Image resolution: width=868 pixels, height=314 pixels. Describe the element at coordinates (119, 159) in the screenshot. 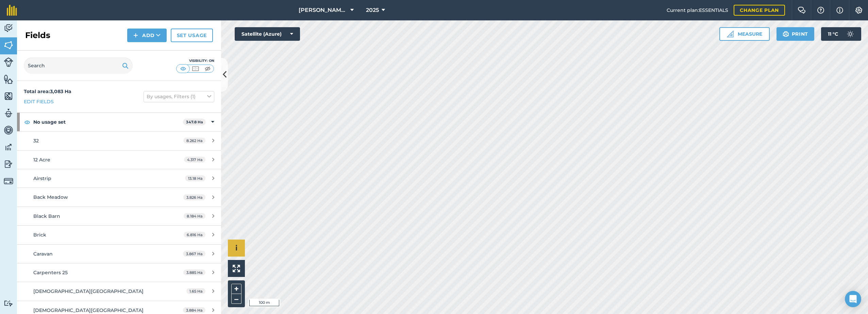

I see `a: 12 Acre4.317 Ha` at that location.